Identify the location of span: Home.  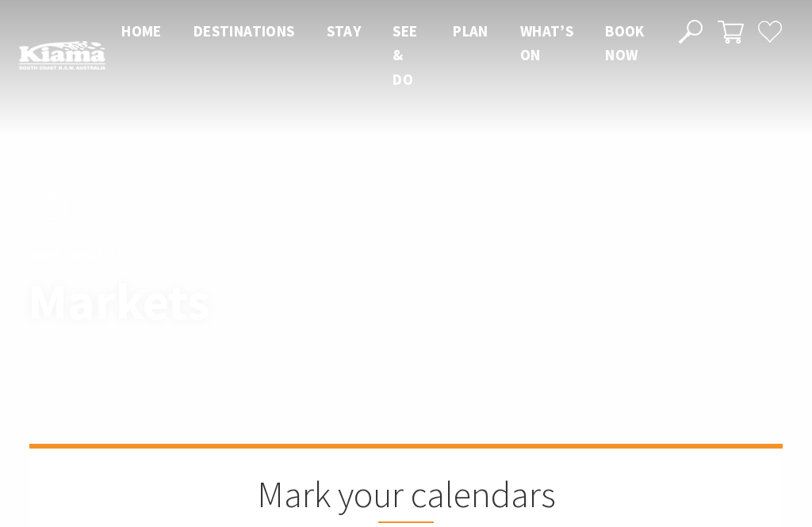
(141, 31).